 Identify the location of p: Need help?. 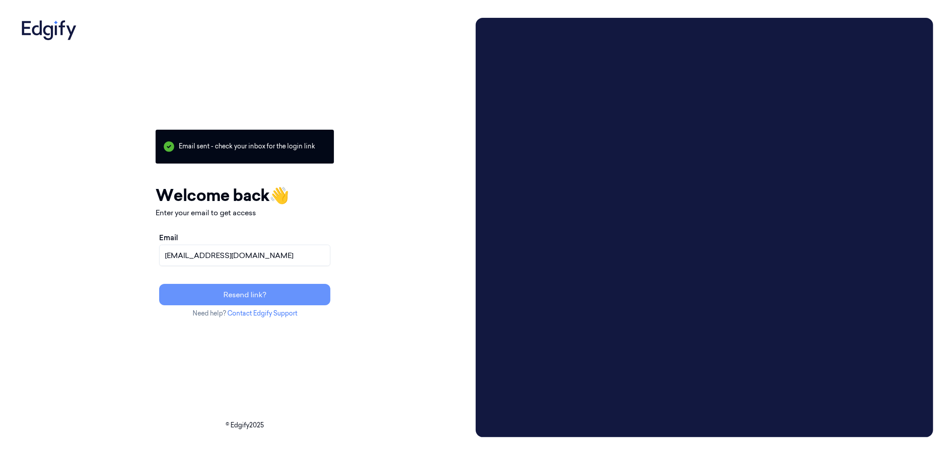
(245, 313).